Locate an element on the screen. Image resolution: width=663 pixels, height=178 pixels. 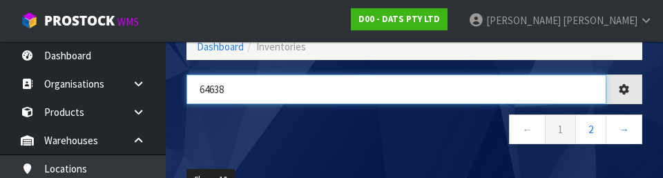
a: 2 is located at coordinates (591, 129).